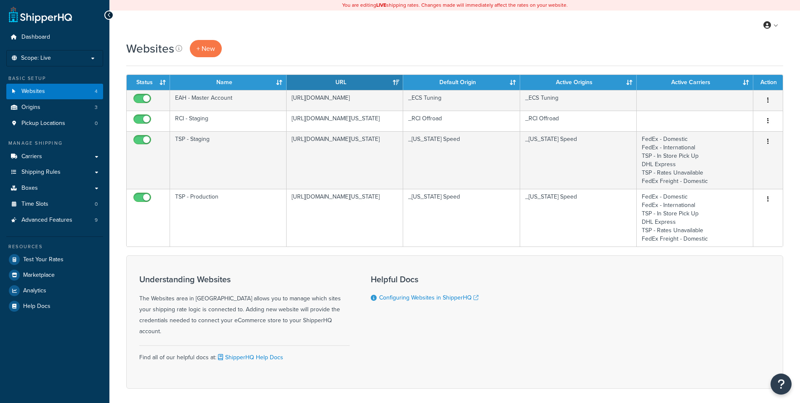  Describe the element at coordinates (40, 15) in the screenshot. I see `a: ShipperHQ Home` at that location.